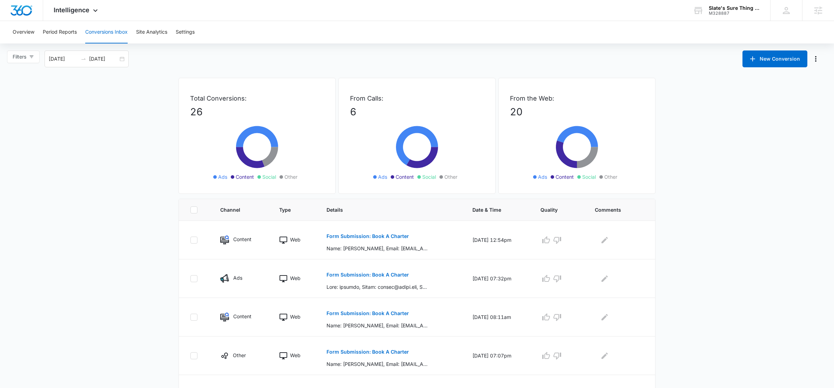  What do you see at coordinates (239, 355) in the screenshot?
I see `p: Other` at bounding box center [239, 355].